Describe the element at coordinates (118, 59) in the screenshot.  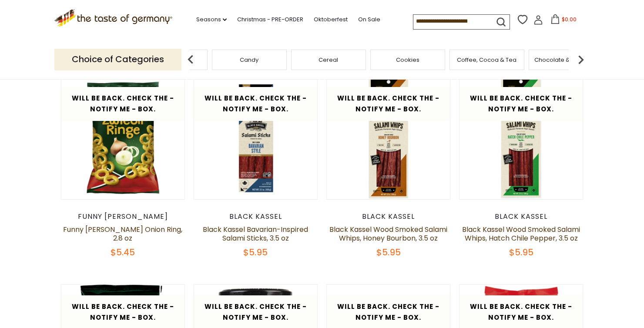
I see `p: Choice of Categories` at that location.